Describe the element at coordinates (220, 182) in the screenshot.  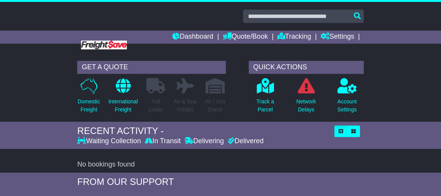
I see `div: FROM OUR SUPPORT` at that location.